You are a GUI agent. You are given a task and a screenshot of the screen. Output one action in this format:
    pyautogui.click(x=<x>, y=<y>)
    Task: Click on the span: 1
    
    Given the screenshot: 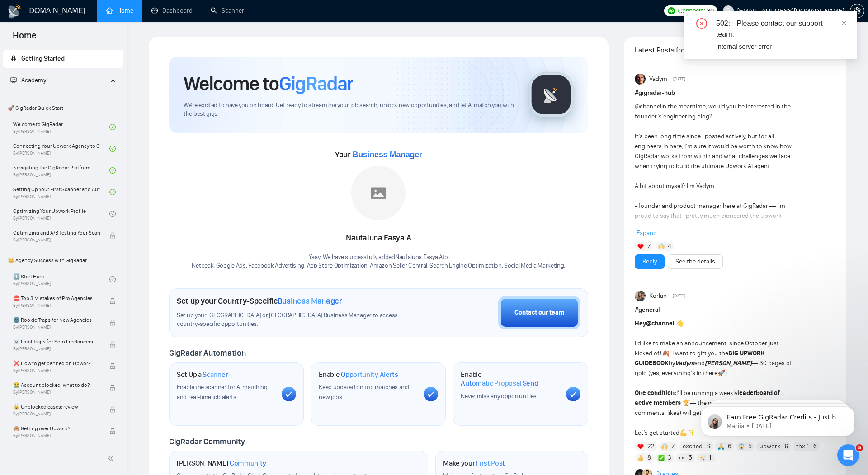 What is the action you would take?
    pyautogui.click(x=710, y=458)
    